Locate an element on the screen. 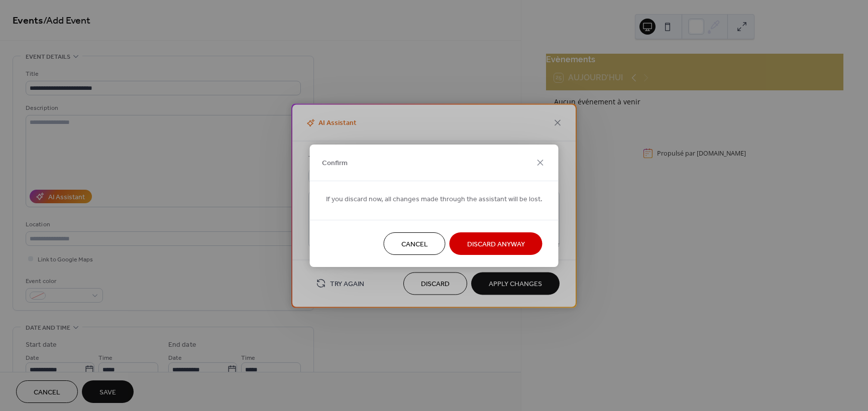 The image size is (868, 411). span: Confirm is located at coordinates (334, 163).